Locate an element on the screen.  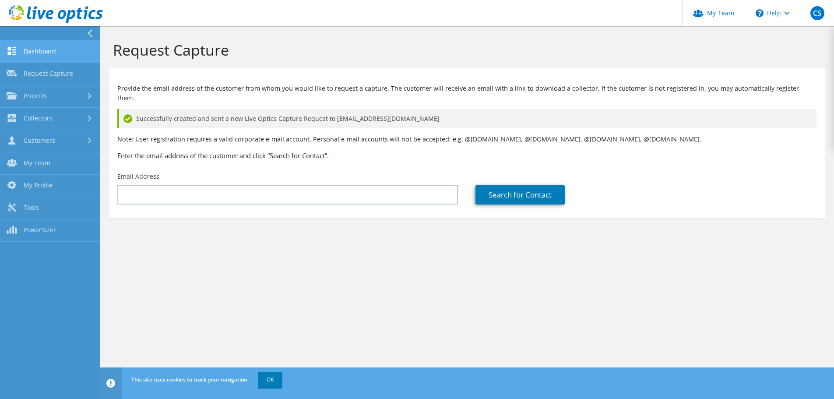
h1: Request Capture is located at coordinates (464, 50).